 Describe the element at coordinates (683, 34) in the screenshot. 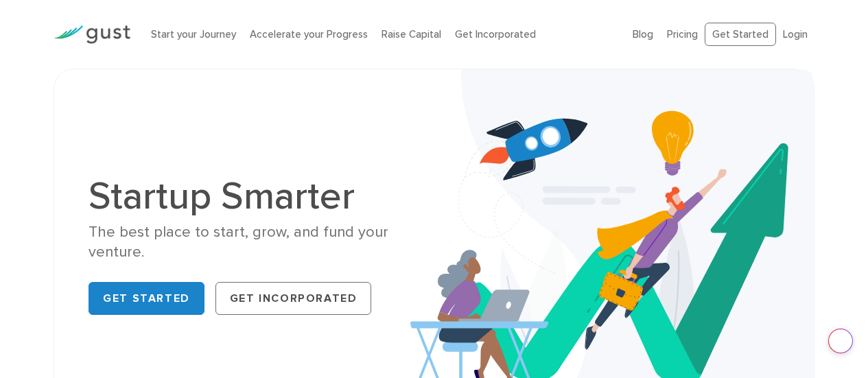

I see `a: Pricing` at that location.